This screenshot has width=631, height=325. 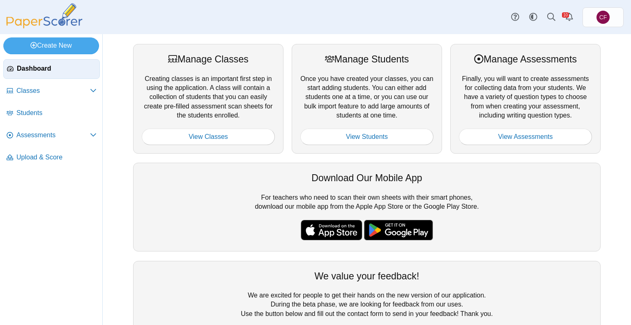 What do you see at coordinates (367, 276) in the screenshot?
I see `div: We value your feedback!` at bounding box center [367, 276].